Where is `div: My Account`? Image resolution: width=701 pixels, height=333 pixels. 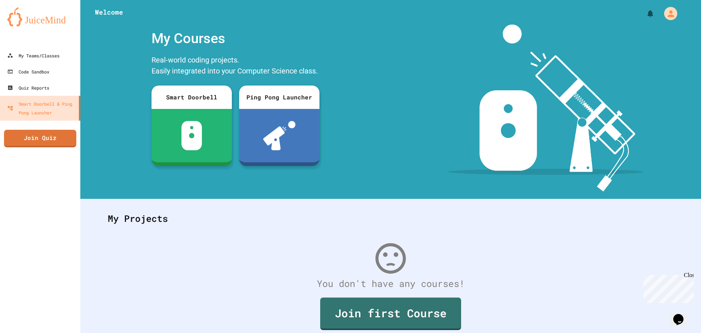 div: My Account is located at coordinates (668, 14).